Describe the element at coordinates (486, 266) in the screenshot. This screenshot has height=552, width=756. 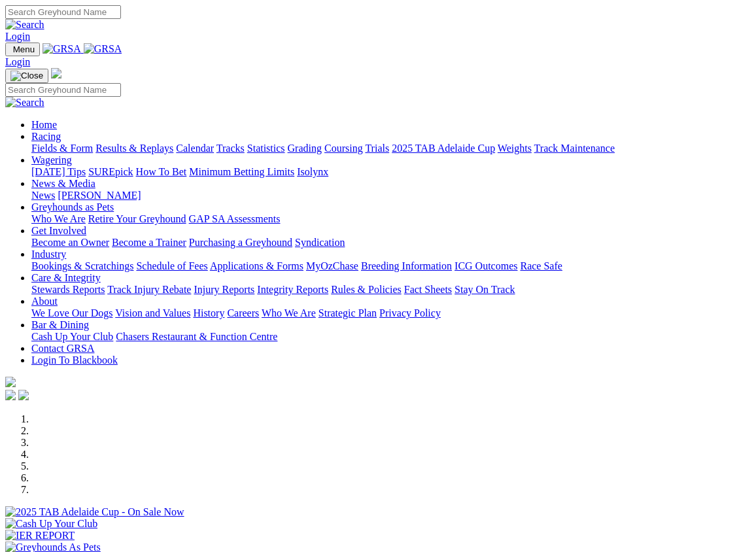
I see `a: ICG Outcomes` at that location.